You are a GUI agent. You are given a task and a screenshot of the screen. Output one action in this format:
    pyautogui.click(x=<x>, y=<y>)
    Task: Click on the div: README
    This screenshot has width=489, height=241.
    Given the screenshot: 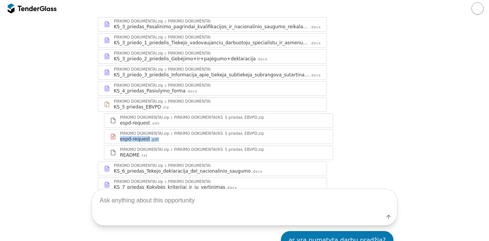 What is the action you would take?
    pyautogui.click(x=130, y=155)
    